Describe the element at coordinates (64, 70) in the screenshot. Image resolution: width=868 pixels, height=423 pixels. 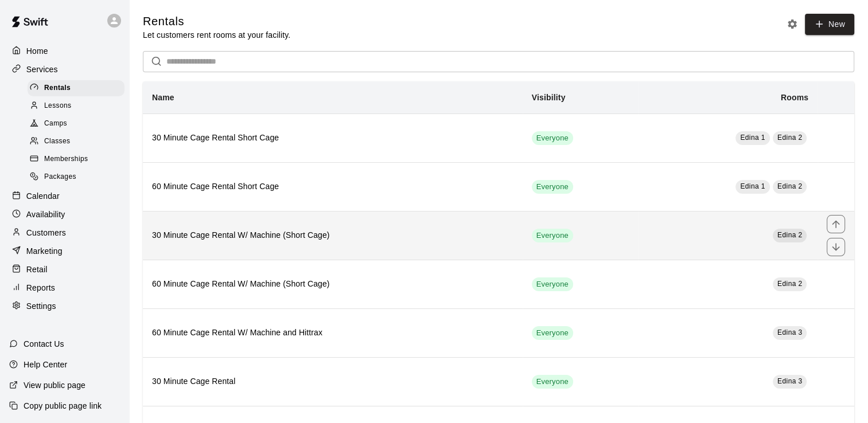
I see `div: Services` at that location.